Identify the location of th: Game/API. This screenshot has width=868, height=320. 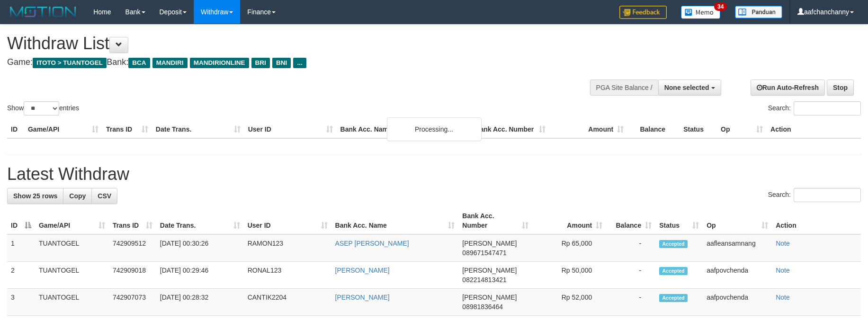
(63, 129).